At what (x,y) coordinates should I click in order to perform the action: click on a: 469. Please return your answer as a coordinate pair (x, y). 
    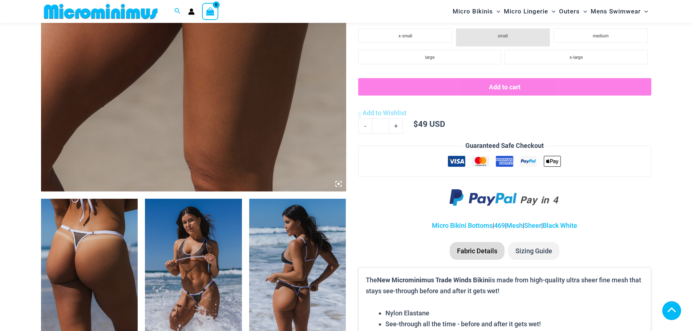
    Looking at the image, I should click on (500, 225).